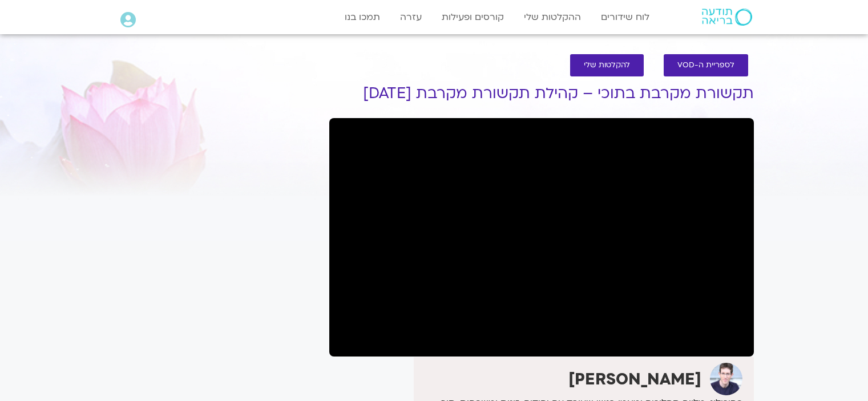 This screenshot has width=868, height=401. I want to click on a: לוח שידורים, so click(625, 17).